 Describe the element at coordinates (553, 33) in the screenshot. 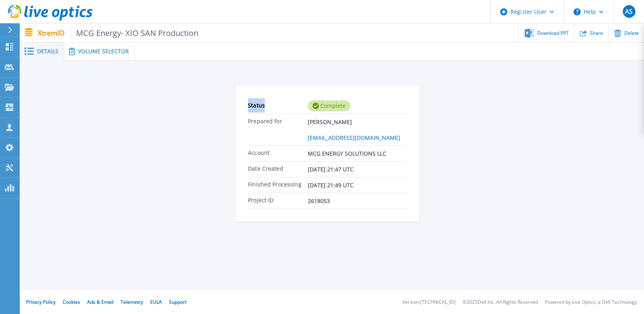

I see `span: Download PPT` at that location.